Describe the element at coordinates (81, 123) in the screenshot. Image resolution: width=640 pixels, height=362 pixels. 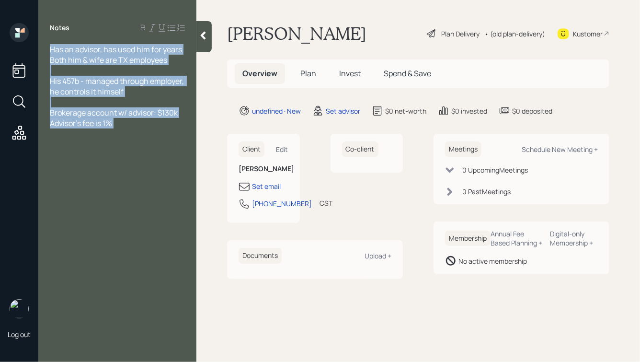
I see `span: Advisor's fee is 1%` at that location.